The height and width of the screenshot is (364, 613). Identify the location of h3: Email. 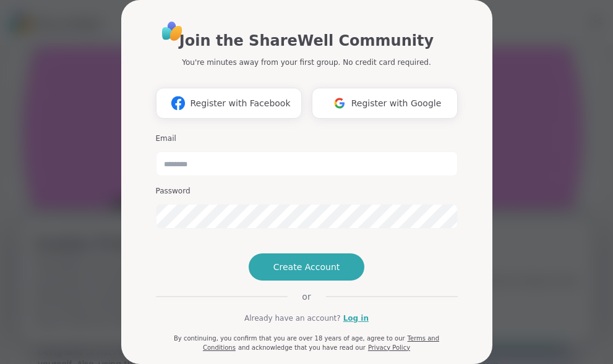
(306, 139).